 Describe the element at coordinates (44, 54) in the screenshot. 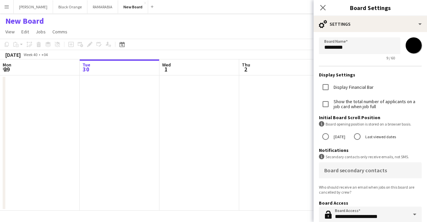

I see `div: +04` at that location.